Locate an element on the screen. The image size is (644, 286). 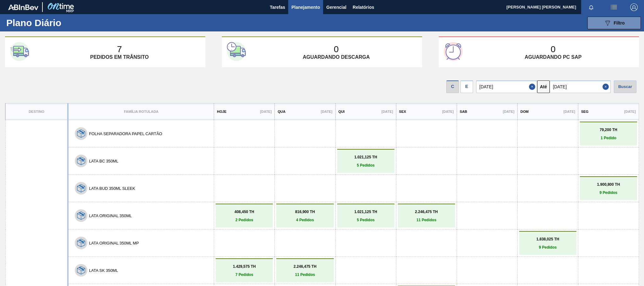
div: Visão data de Coleta is located at coordinates (452, 86).